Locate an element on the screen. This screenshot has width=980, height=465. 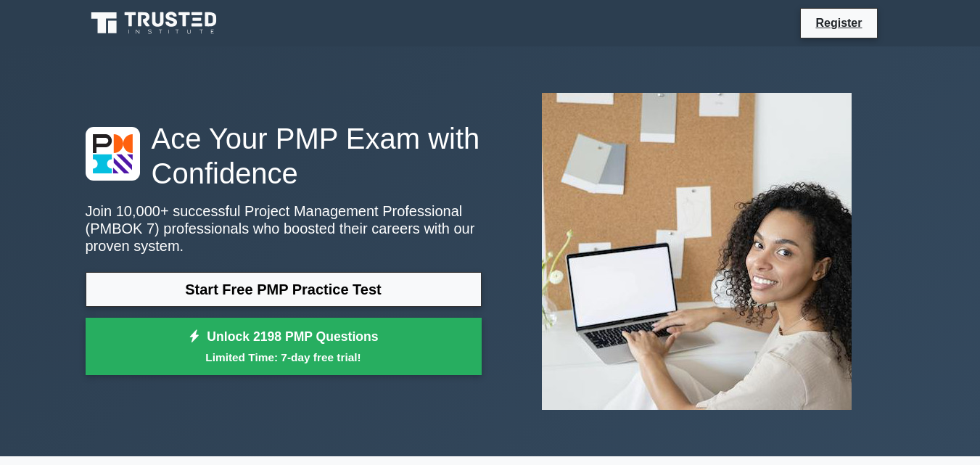
h1: Ace Your PMP Exam with Confidence is located at coordinates (283, 156).